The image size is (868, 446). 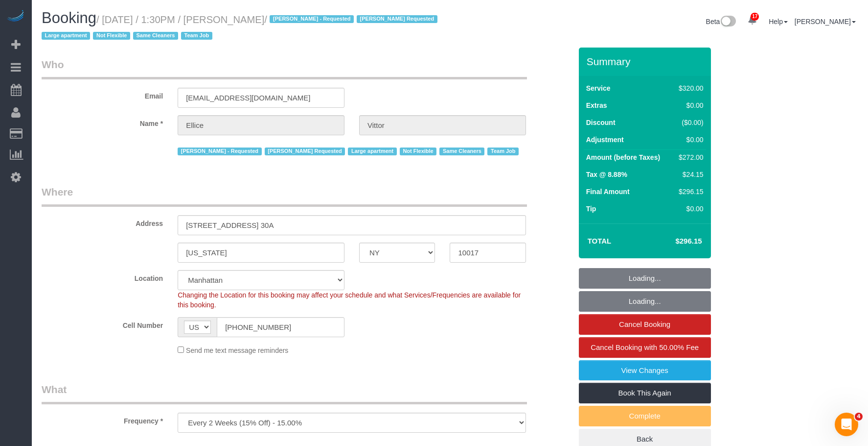 I want to click on img: New interface, so click(x=728, y=22).